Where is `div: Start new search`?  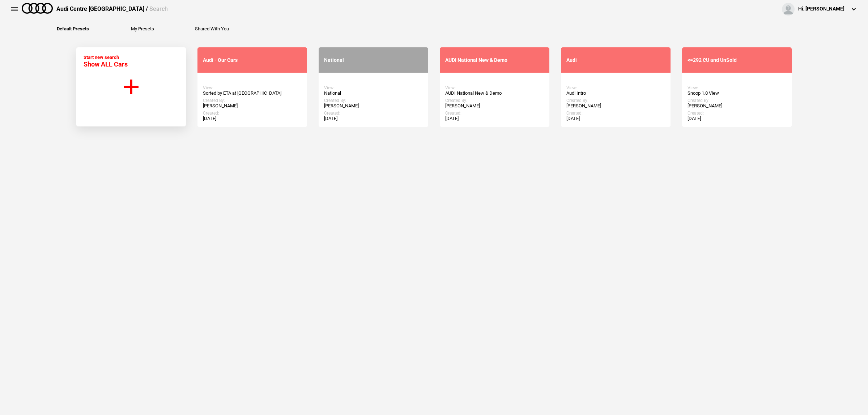 div: Start new search is located at coordinates (106, 61).